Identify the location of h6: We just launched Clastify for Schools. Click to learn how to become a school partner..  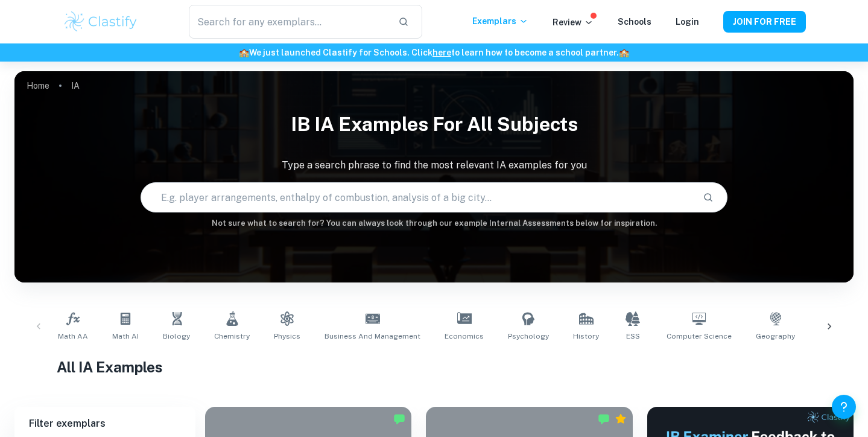
(434, 53).